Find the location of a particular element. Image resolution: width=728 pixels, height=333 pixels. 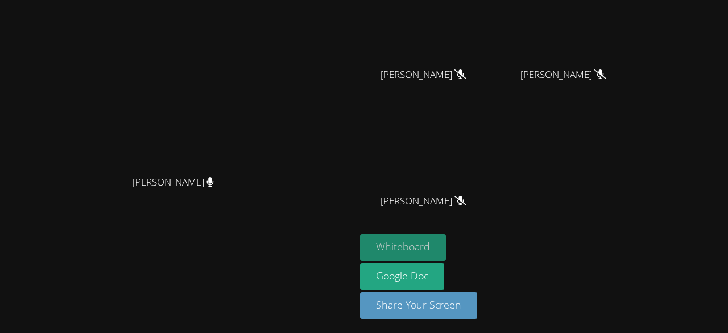

a: Google Doc is located at coordinates (402, 276).